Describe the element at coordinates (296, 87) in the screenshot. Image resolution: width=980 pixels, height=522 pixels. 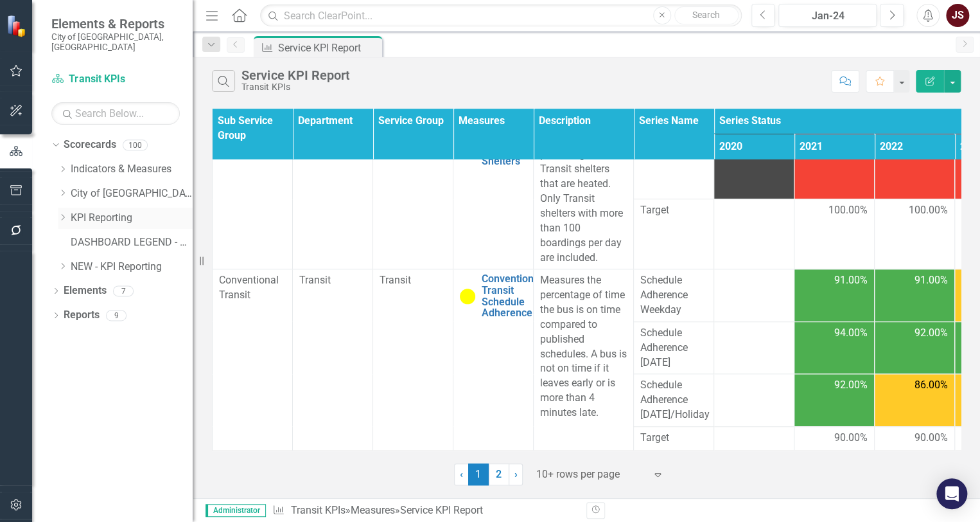
I see `div: Transit KPIs` at that location.